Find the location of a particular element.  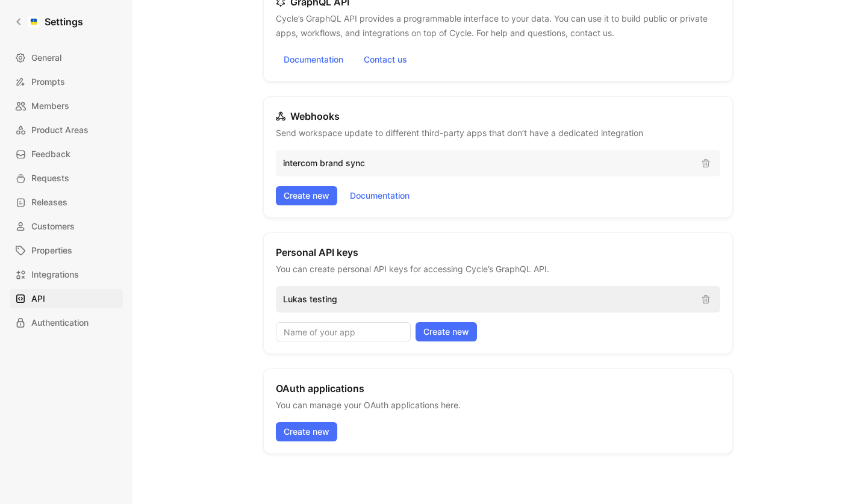

a: Settings is located at coordinates (49, 22).